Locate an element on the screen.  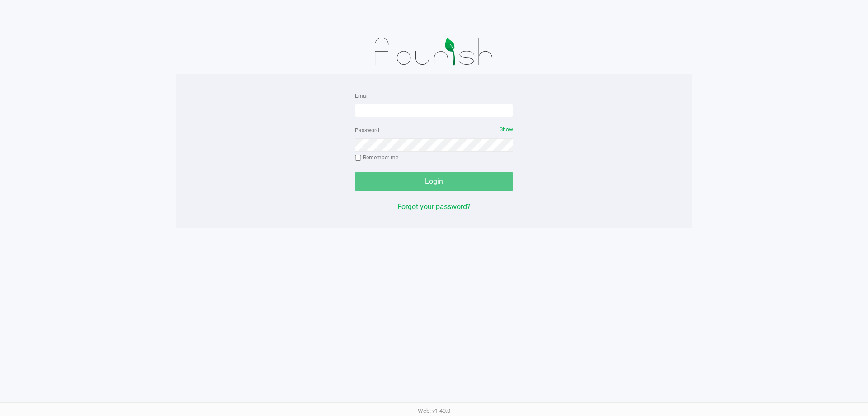
button: Forgot your password? is located at coordinates (434, 207).